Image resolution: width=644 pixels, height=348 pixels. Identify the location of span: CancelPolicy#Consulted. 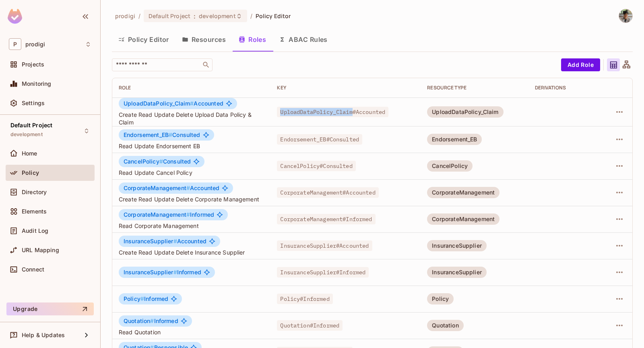
(316, 166).